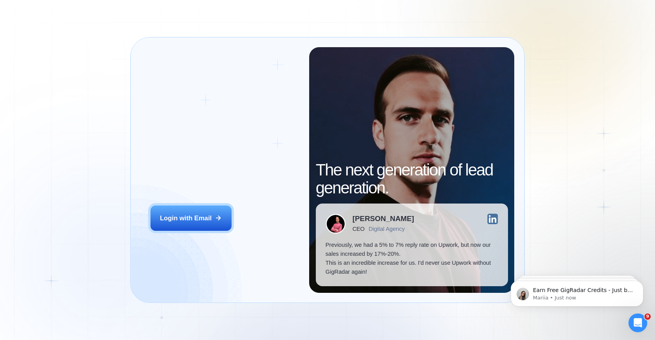 This screenshot has height=340, width=655. Describe the element at coordinates (84, 34) in the screenshot. I see `p: Message from Mariia, sent Just now` at that location.